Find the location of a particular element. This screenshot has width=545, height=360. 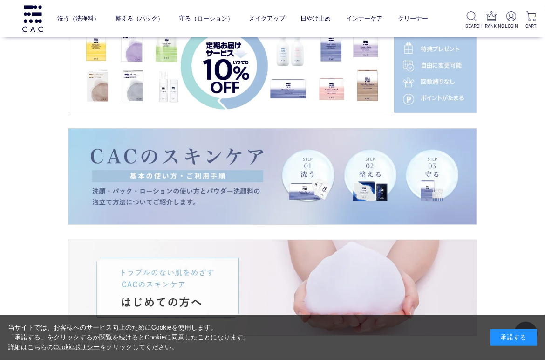

a: 日やけ止め is located at coordinates (315, 19).